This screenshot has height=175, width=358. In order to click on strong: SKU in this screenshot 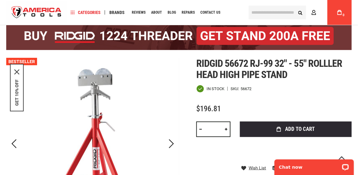, I will do `click(235, 89)`.